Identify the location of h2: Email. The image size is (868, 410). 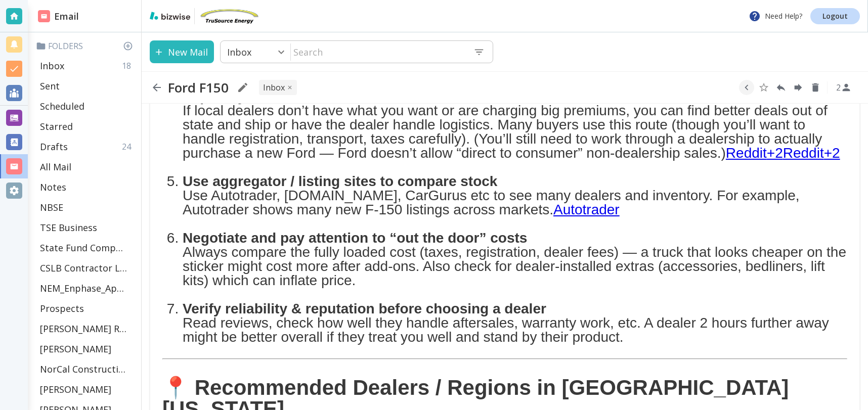
(58, 16).